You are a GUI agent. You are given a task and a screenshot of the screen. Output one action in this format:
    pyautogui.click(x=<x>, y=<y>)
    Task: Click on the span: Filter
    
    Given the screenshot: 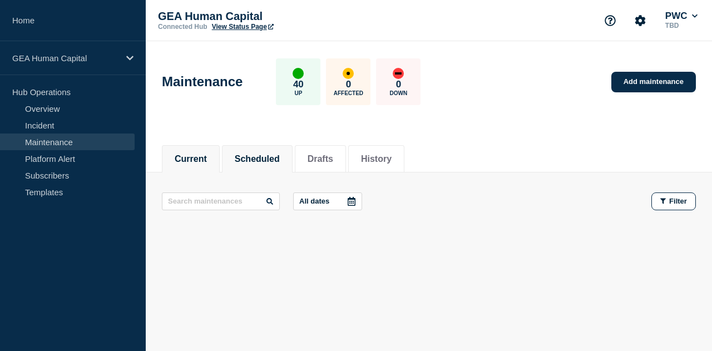 What is the action you would take?
    pyautogui.click(x=678, y=201)
    